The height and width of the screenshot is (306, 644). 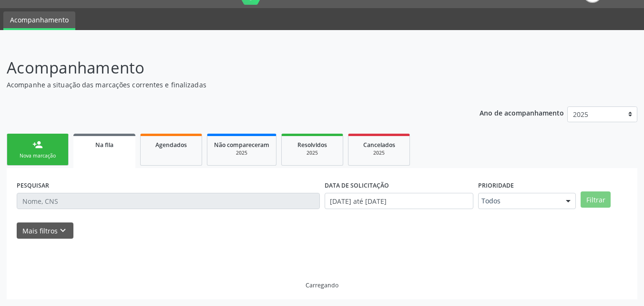 What do you see at coordinates (595, 200) in the screenshot?
I see `button: Filtrar` at bounding box center [595, 200].